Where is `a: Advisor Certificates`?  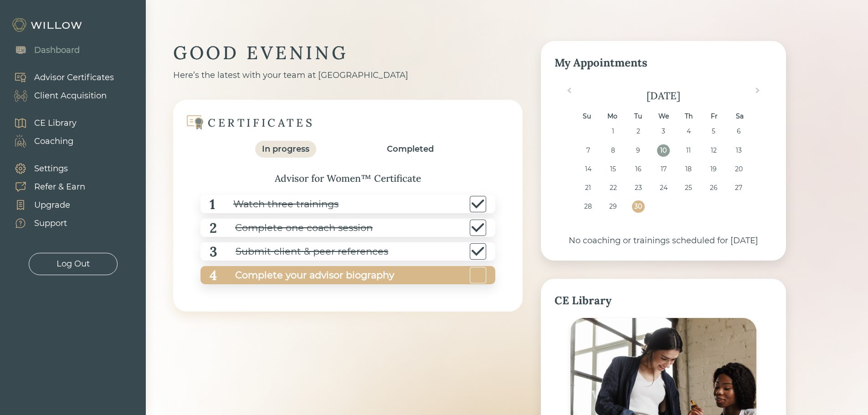
a: Advisor Certificates is located at coordinates (59, 78).